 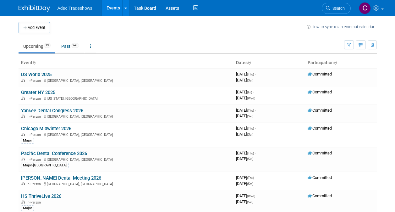 I want to click on a: DS World 2025, so click(x=36, y=75).